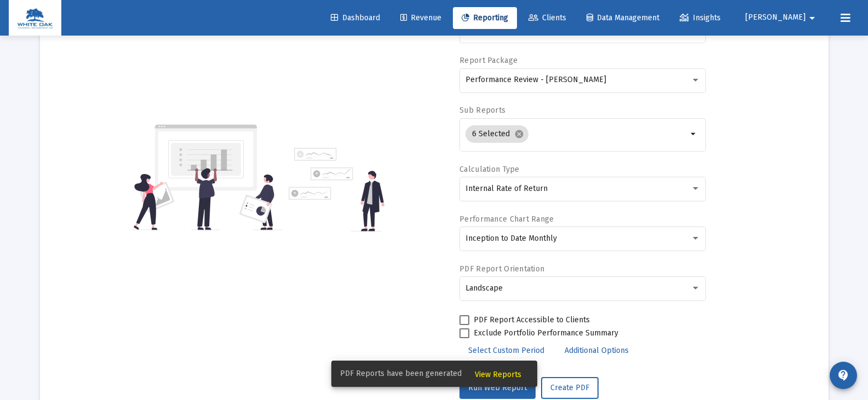  Describe the element at coordinates (355, 18) in the screenshot. I see `a: Dashboard` at that location.